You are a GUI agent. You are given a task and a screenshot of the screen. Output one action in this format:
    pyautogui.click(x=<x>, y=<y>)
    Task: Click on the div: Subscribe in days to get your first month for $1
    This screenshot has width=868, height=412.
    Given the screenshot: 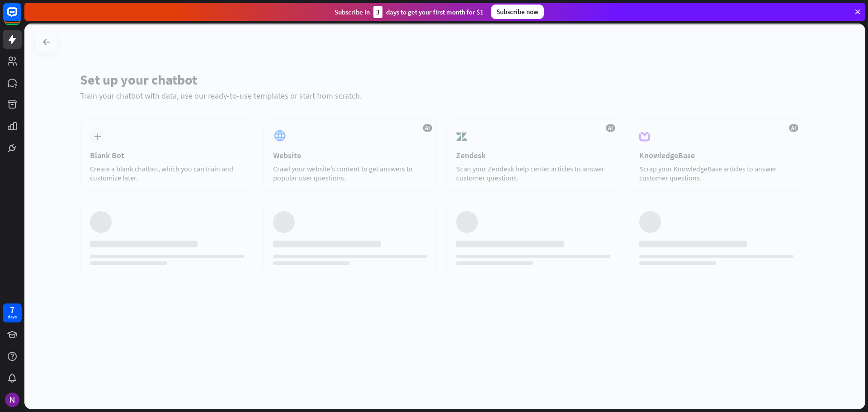 What is the action you would take?
    pyautogui.click(x=409, y=12)
    